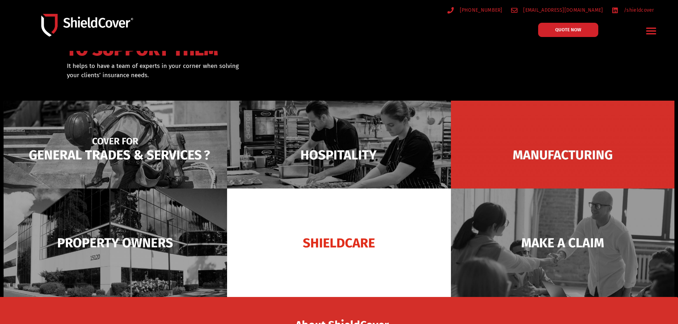 The image size is (678, 324). Describe the element at coordinates (568, 30) in the screenshot. I see `span: QUOTE NOW` at that location.